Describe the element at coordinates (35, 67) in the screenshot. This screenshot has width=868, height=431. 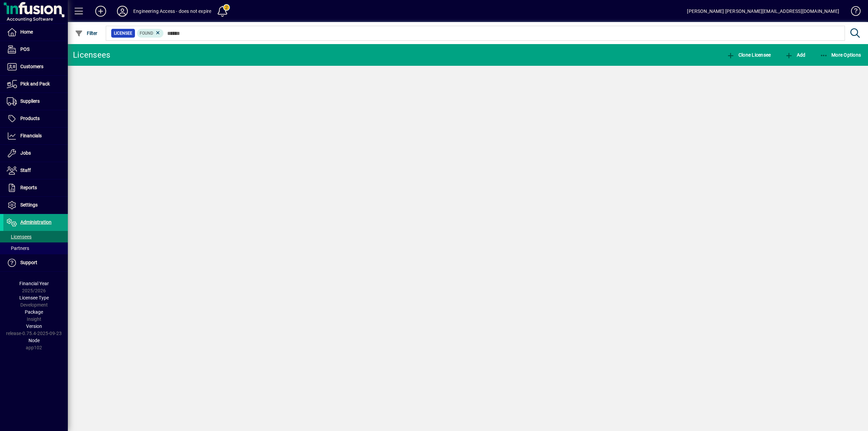
I see `a: Customers` at that location.